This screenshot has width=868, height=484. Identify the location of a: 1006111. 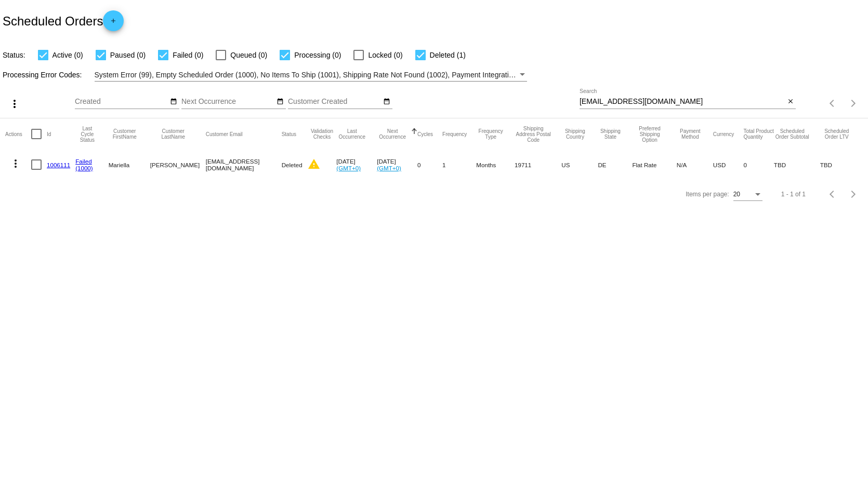
(58, 164).